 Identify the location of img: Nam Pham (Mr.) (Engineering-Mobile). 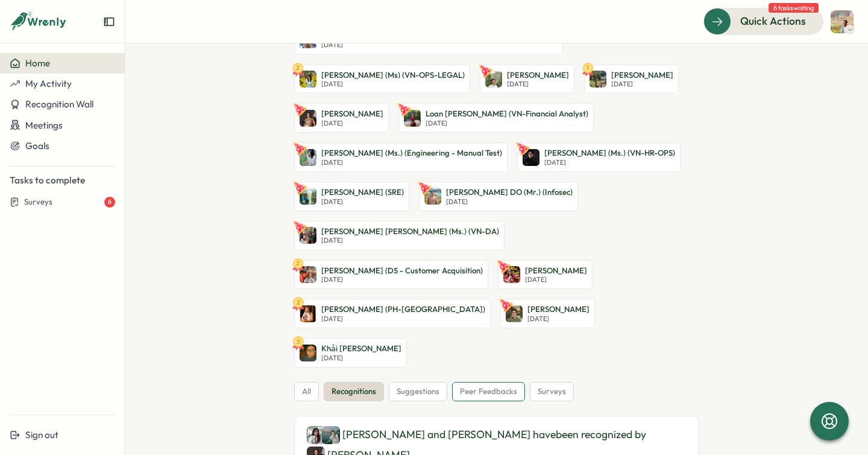
(842, 22).